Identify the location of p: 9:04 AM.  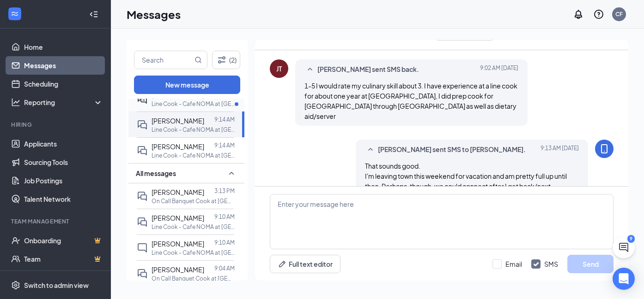
(224, 268).